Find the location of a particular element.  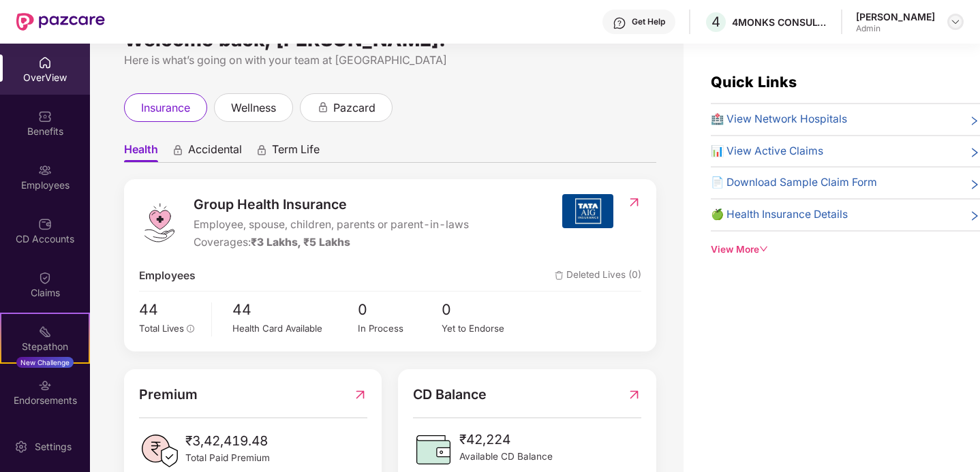

span: Accidental is located at coordinates (215, 152).